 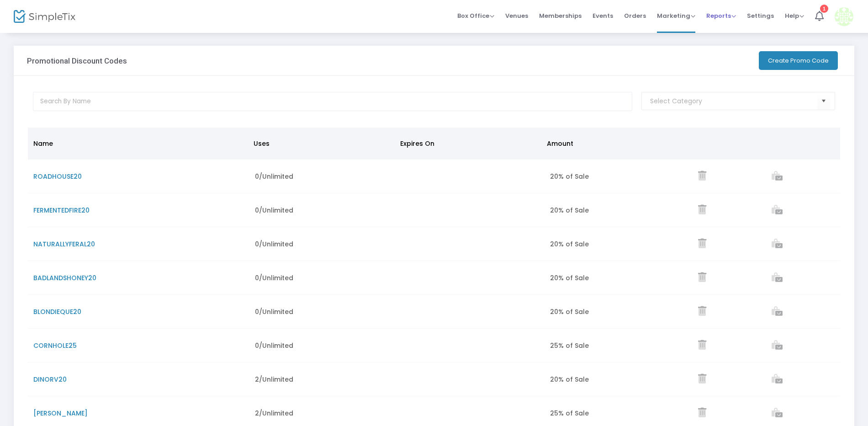 I want to click on button: Select, so click(x=824, y=101).